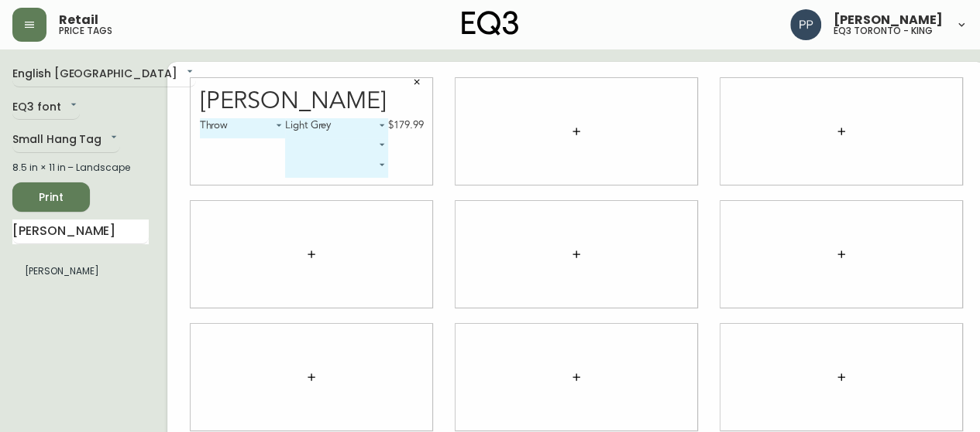 This screenshot has width=980, height=432. What do you see at coordinates (51, 197) in the screenshot?
I see `span: Print` at bounding box center [51, 197].